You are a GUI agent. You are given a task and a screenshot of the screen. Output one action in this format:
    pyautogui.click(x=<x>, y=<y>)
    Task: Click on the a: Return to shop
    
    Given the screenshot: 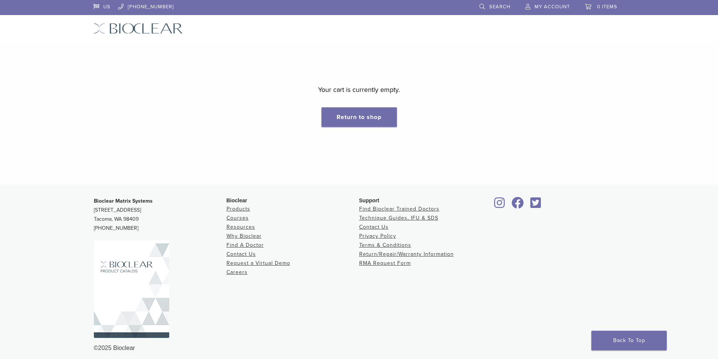 What is the action you would take?
    pyautogui.click(x=359, y=117)
    